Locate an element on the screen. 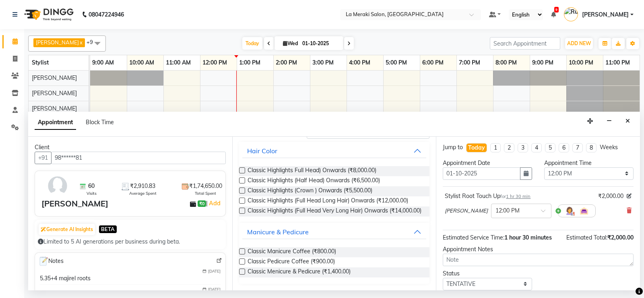 This screenshot has height=298, width=644. span: Average Spent is located at coordinates (143, 193).